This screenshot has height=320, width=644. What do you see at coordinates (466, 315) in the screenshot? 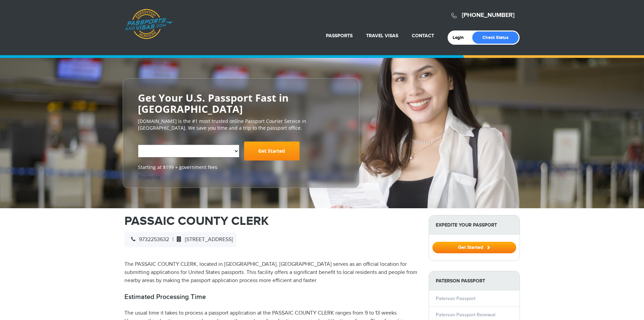
I see `a: Paterson Passport Renewal` at bounding box center [466, 315].